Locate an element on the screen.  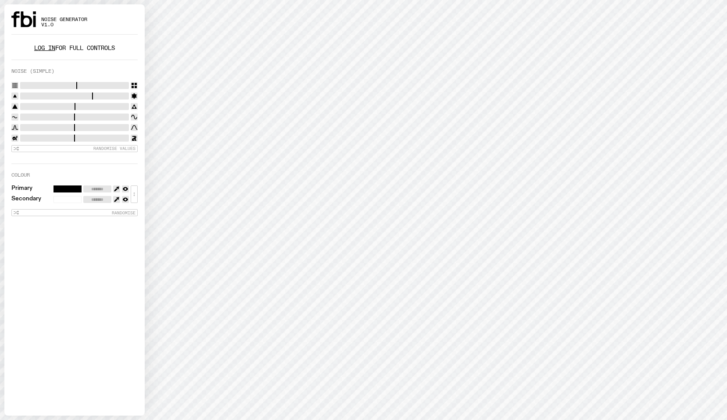
span: Randomise Values is located at coordinates (114, 148).